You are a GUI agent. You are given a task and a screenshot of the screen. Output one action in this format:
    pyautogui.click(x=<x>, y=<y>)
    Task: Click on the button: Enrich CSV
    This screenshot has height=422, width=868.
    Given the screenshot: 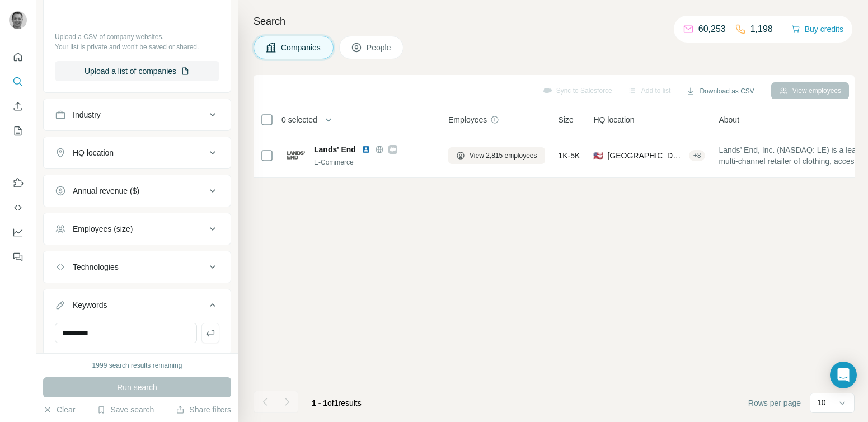 What is the action you would take?
    pyautogui.click(x=18, y=106)
    